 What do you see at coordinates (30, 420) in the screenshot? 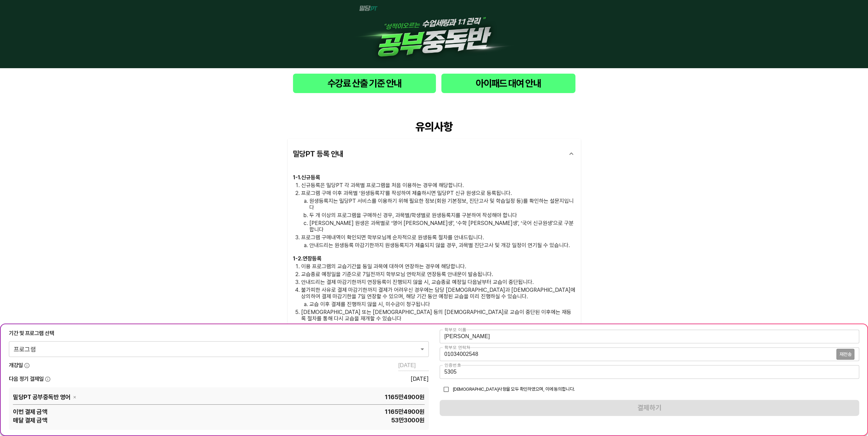
I see `span: 매달 결제 금액` at bounding box center [30, 420].